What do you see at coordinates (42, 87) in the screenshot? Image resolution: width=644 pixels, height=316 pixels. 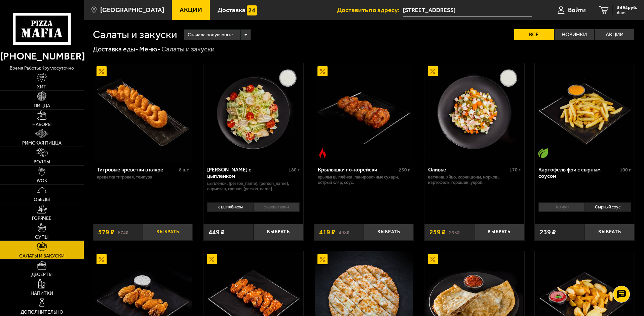 I see `span: Хит` at bounding box center [42, 87].